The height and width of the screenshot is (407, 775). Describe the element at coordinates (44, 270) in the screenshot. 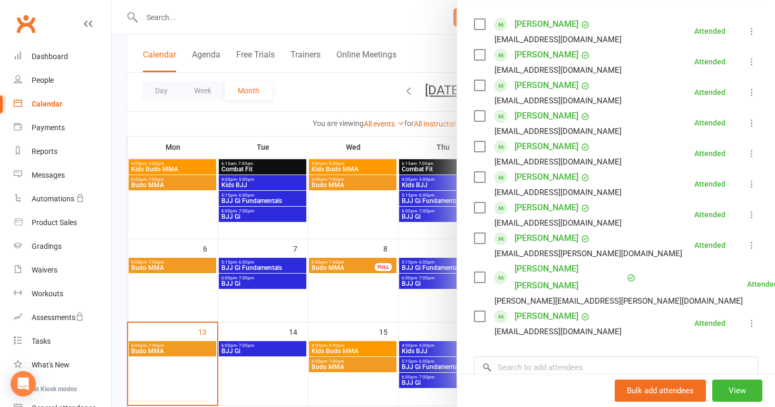

I see `div: Waivers` at that location.